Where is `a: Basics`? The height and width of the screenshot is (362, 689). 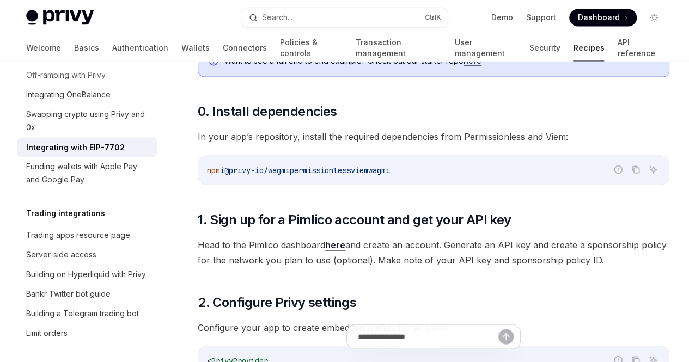 a: Basics is located at coordinates (87, 48).